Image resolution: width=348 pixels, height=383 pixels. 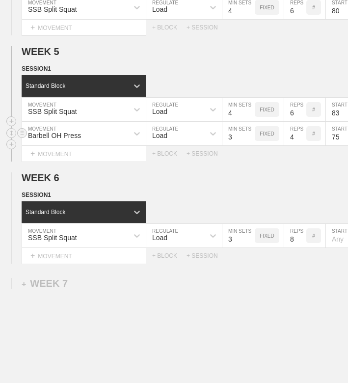 What do you see at coordinates (260, 326) in the screenshot?
I see `div: Chat Widget` at bounding box center [260, 326].